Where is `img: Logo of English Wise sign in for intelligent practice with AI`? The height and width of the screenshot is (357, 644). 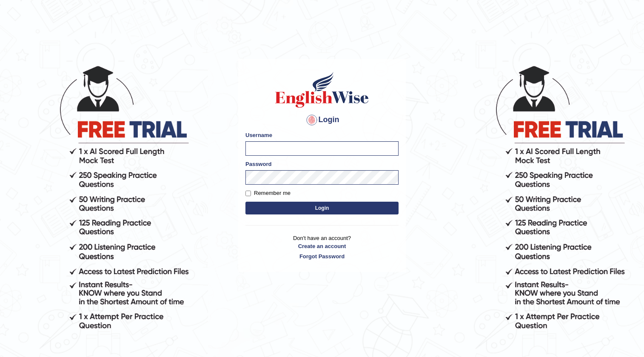 img: Logo of English Wise sign in for intelligent practice with AI is located at coordinates (322, 89).